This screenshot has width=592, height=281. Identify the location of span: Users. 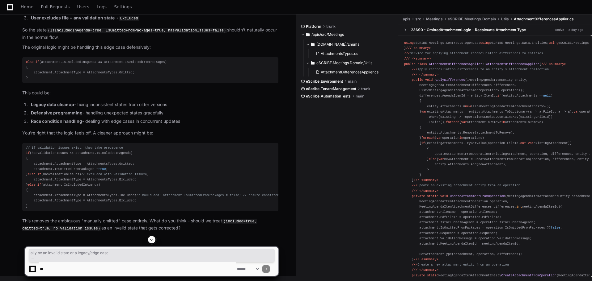
(83, 7).